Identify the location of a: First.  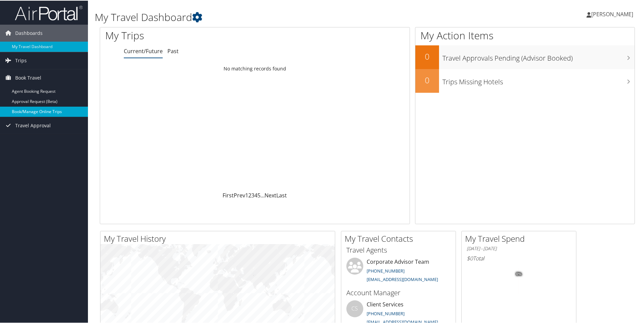
(228, 194).